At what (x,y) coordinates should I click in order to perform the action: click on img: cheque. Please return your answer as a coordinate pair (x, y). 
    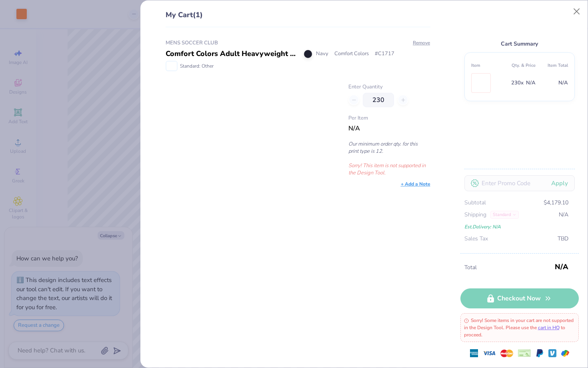
    Looking at the image, I should click on (524, 353).